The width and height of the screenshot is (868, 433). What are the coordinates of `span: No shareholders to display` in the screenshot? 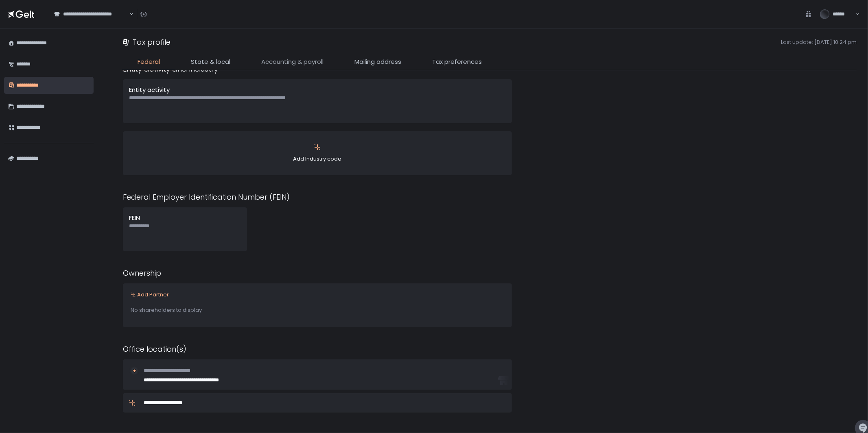 It's located at (166, 310).